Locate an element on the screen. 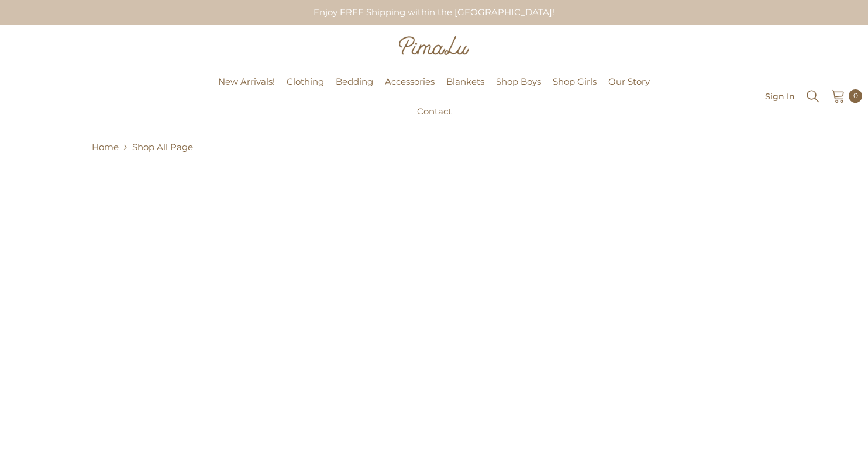  span: Bedding is located at coordinates (354, 81).